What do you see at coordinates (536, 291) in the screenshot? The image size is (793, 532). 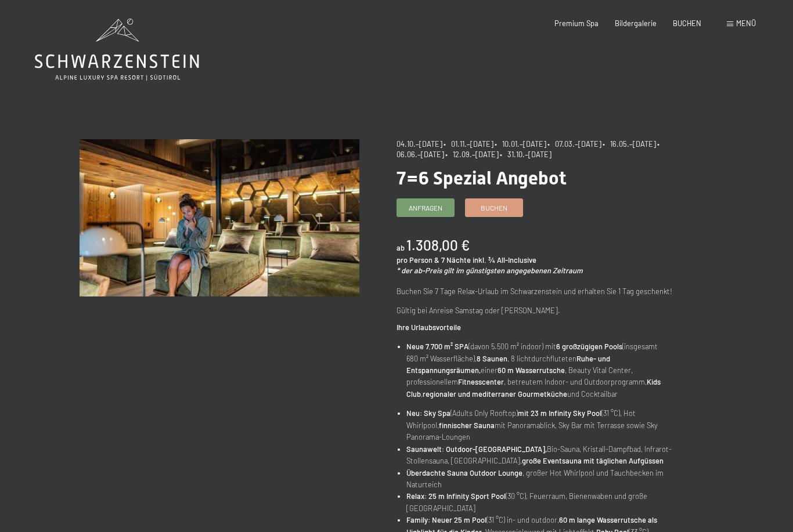 I see `p: Buchen Sie 7 Tage Relax-Urlaub im Schwarzenstein und erhalten Sie 1 Tag geschenkt!` at bounding box center [536, 291].